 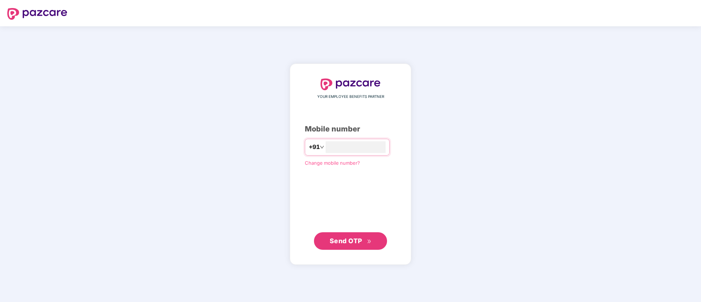 What do you see at coordinates (346, 241) in the screenshot?
I see `span: Send OTP` at bounding box center [346, 241].